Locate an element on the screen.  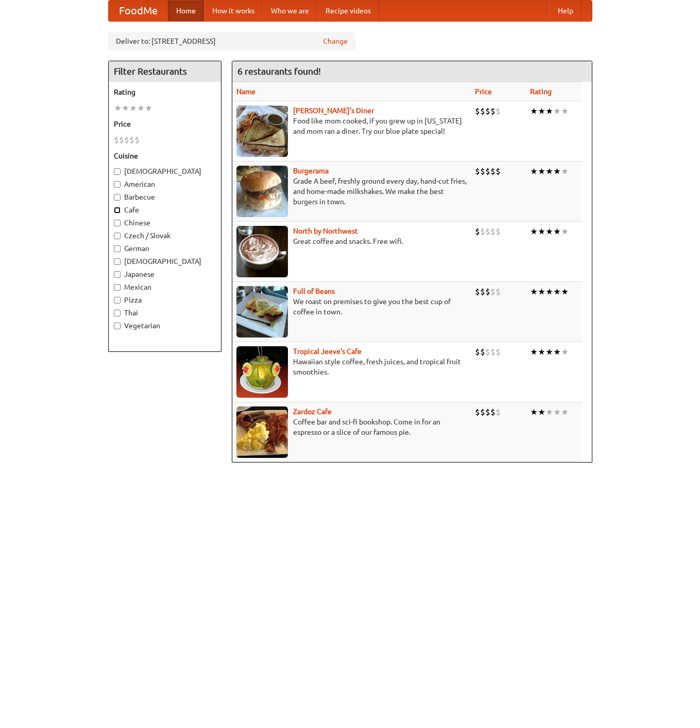
label: Chinese is located at coordinates (165, 223).